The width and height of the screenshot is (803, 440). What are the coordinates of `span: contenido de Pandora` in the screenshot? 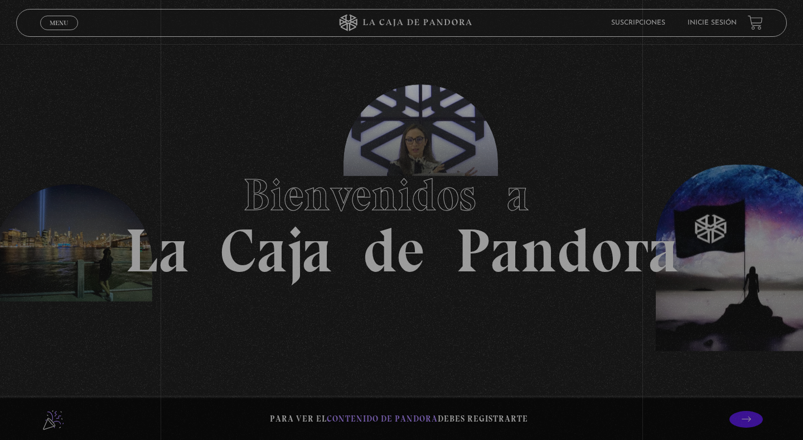 It's located at (382, 418).